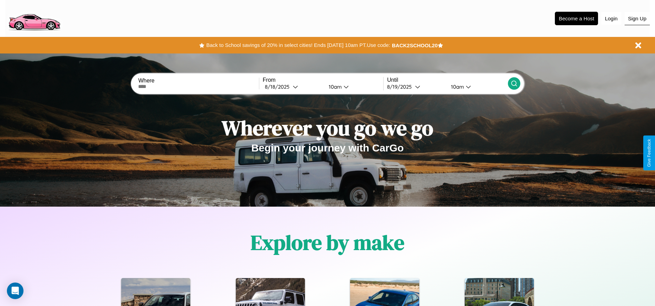  I want to click on button: 8/18/2025, so click(293, 87).